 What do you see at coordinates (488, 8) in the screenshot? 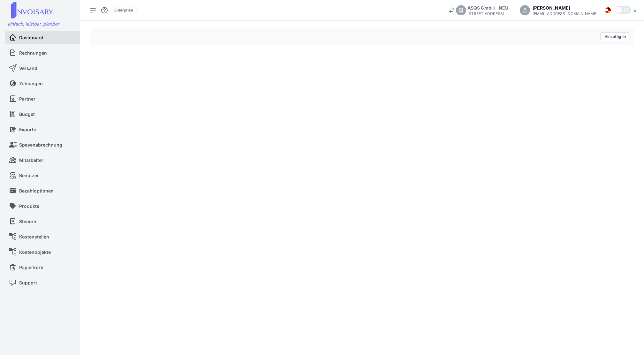
I see `div: ASQS GmbH - NEU` at bounding box center [488, 8].